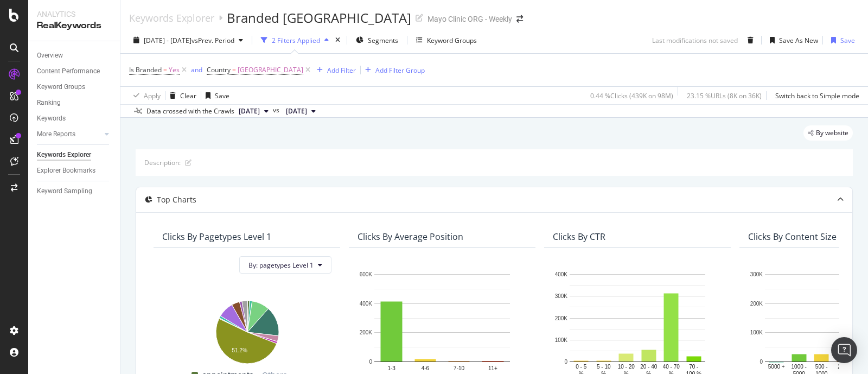  Describe the element at coordinates (672, 367) in the screenshot. I see `text: 40 - 70` at that location.